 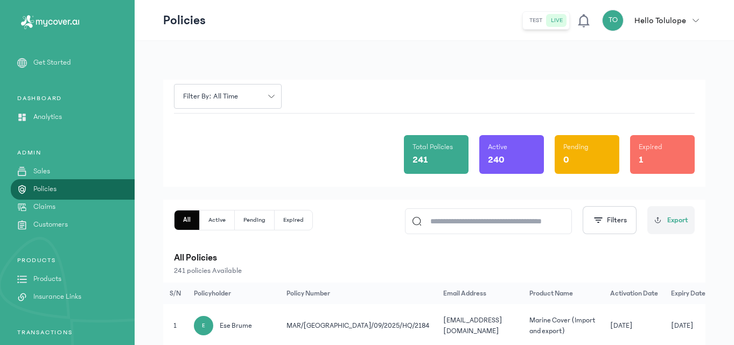 What do you see at coordinates (678, 220) in the screenshot?
I see `span: Export` at bounding box center [678, 220].